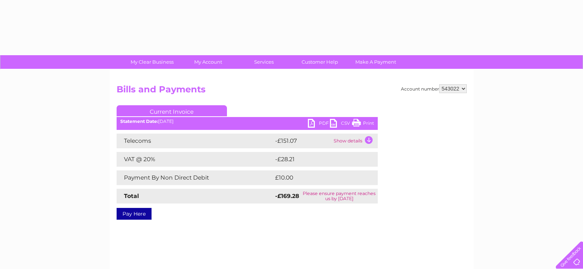 The height and width of the screenshot is (269, 583). Describe the element at coordinates (139, 121) in the screenshot. I see `b: Statement Date:` at that location.